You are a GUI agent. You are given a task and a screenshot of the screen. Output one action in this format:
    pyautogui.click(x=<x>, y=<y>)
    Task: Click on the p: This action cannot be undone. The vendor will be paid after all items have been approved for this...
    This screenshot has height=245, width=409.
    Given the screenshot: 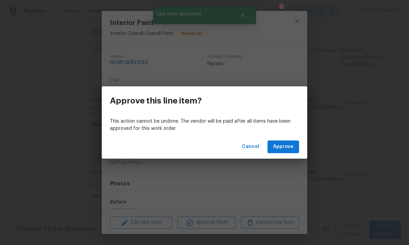 What is the action you would take?
    pyautogui.click(x=205, y=125)
    